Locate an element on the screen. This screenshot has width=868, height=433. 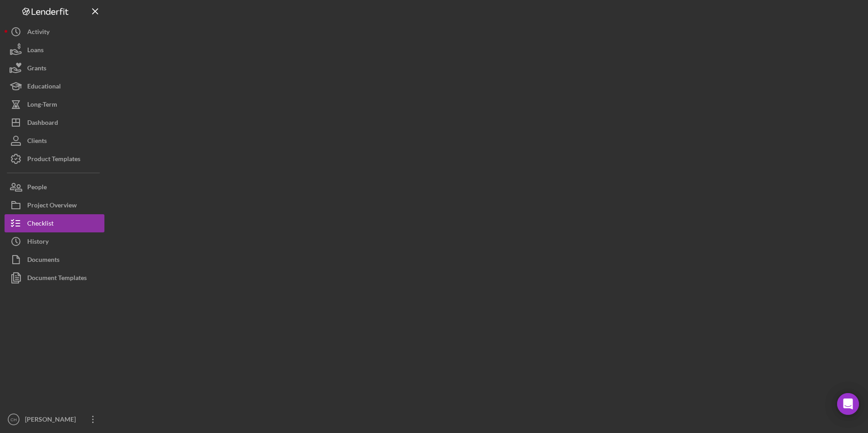
button: Grants is located at coordinates (55, 68).